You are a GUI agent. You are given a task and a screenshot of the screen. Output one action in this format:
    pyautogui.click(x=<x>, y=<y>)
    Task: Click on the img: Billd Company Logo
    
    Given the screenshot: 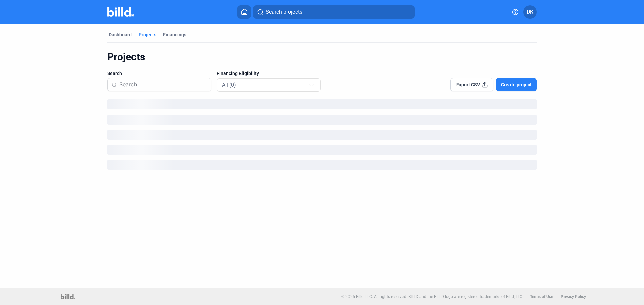 What is the action you would take?
    pyautogui.click(x=121, y=12)
    